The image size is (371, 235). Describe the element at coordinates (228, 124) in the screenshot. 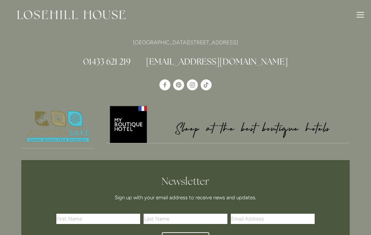

I see `a: My Boutique Hotel - Logo` at that location.